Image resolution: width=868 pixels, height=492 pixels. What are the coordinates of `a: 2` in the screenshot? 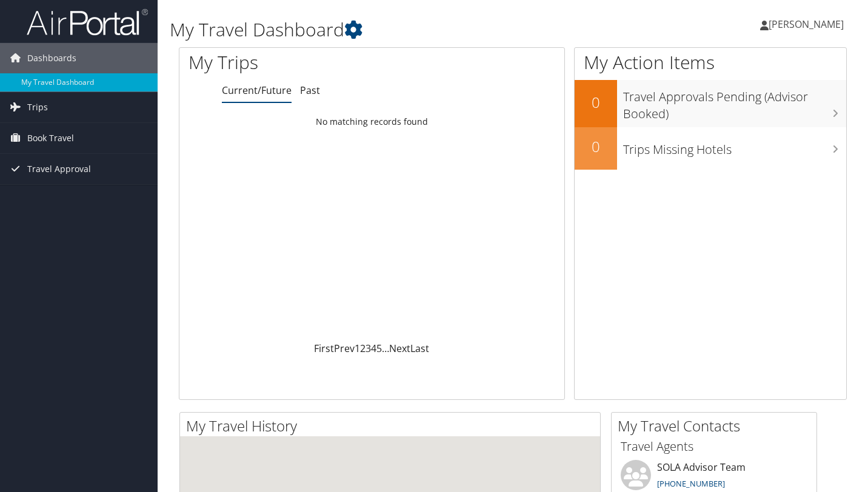 It's located at (362, 349).